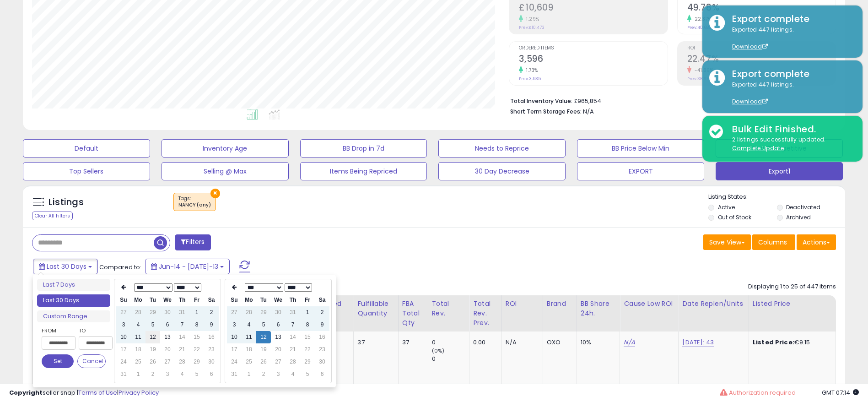 The height and width of the screenshot is (402, 868). I want to click on a: N/A, so click(629, 342).